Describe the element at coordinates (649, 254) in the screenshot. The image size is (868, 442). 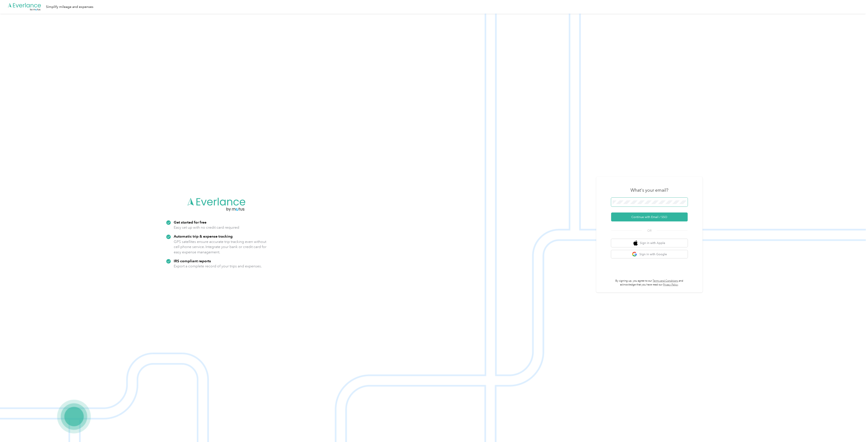
I see `button: google logoSign in with Google` at that location.